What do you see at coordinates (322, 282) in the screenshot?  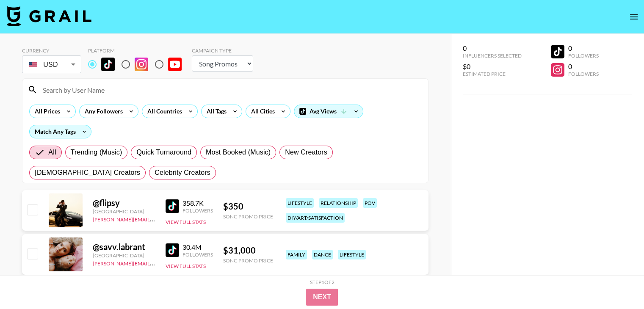 I see `div: Step 1 of 2` at bounding box center [322, 282].